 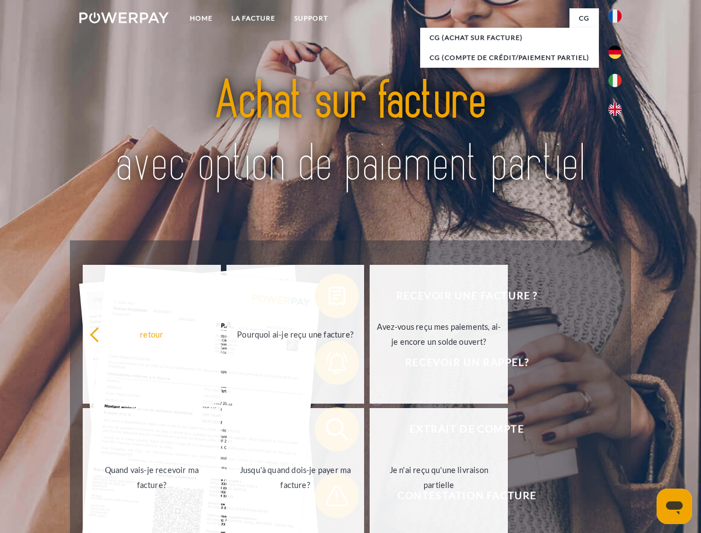 I want to click on a: CG (achat sur facture), so click(x=509, y=38).